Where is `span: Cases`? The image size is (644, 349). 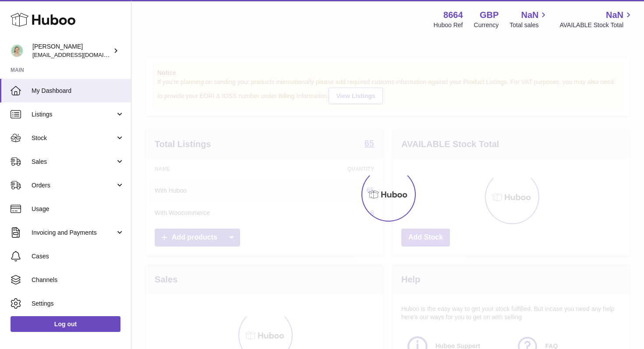 span: Cases is located at coordinates (78, 256).